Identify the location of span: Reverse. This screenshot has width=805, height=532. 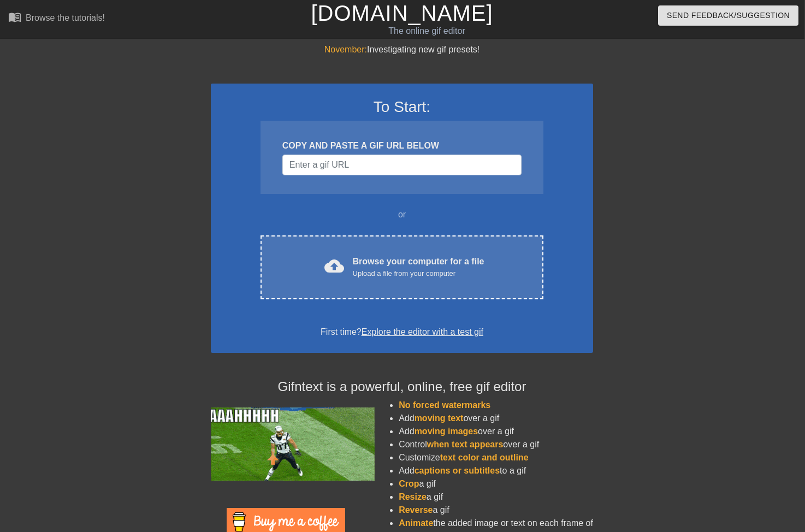
(415, 509).